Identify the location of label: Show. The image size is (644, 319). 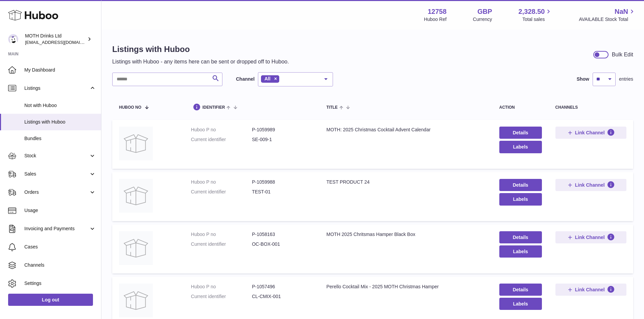
(583, 79).